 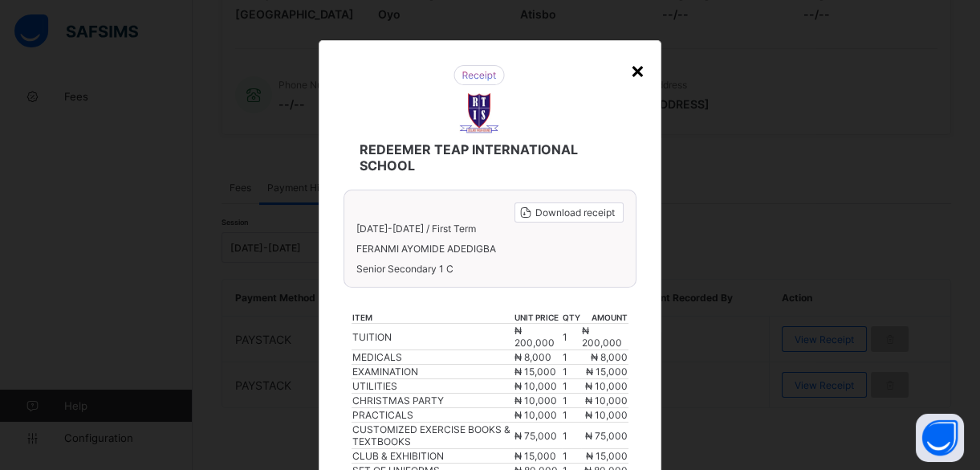 What do you see at coordinates (490, 268) in the screenshot?
I see `span: Senior Secondary 1 C` at bounding box center [490, 268].